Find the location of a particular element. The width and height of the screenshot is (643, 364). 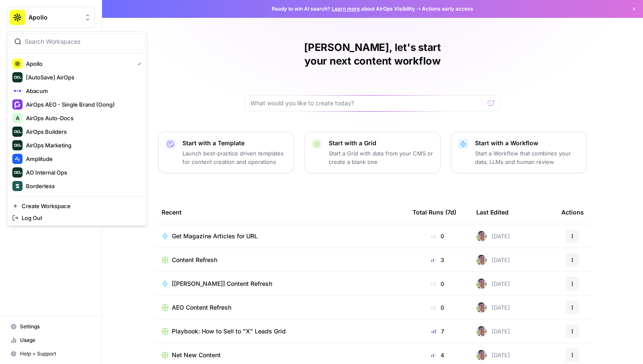

p: Start a Workflow that combines your data, LLMs and human review is located at coordinates (527, 158).